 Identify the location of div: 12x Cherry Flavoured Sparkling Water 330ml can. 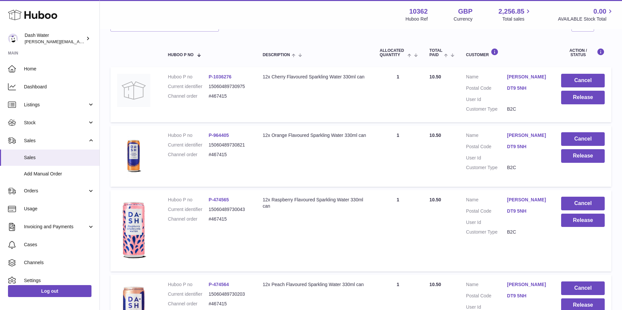
(314, 77).